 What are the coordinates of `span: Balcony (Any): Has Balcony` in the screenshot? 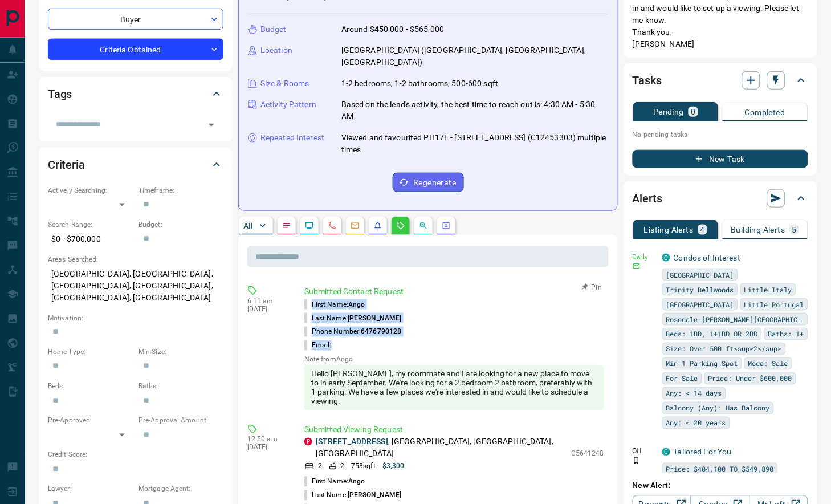 It's located at (718, 408).